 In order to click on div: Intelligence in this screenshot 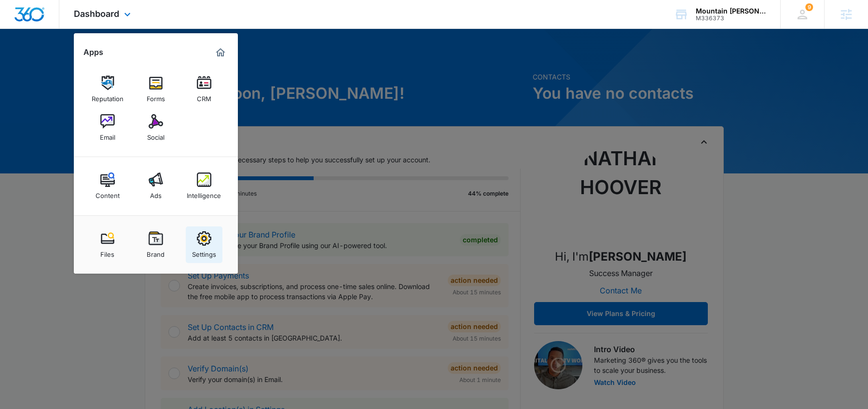, I will do `click(203, 193)`.